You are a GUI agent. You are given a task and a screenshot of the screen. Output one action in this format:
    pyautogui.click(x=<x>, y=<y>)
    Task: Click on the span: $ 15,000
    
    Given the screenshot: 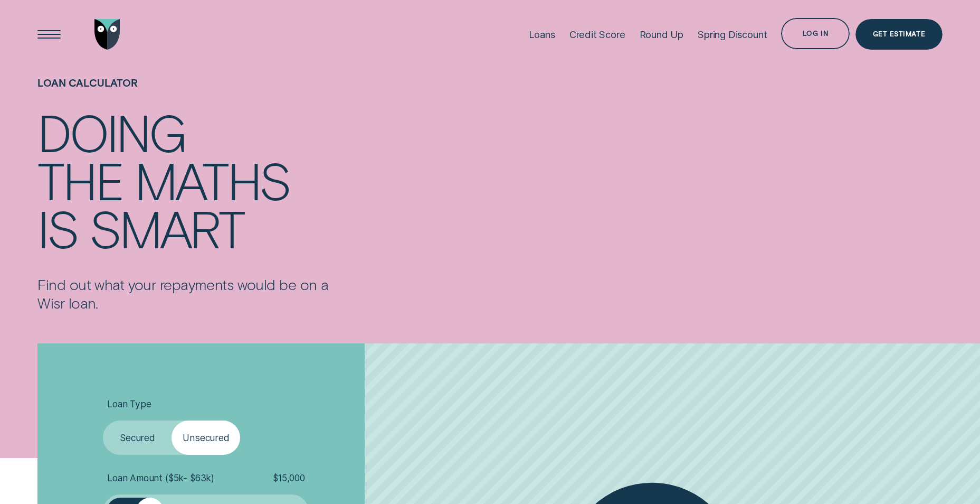 What is the action you would take?
    pyautogui.click(x=288, y=478)
    